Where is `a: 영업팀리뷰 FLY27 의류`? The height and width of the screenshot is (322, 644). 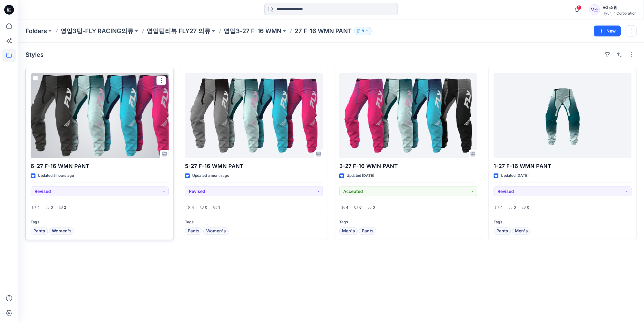 a: 영업팀리뷰 FLY27 의류 is located at coordinates (179, 31).